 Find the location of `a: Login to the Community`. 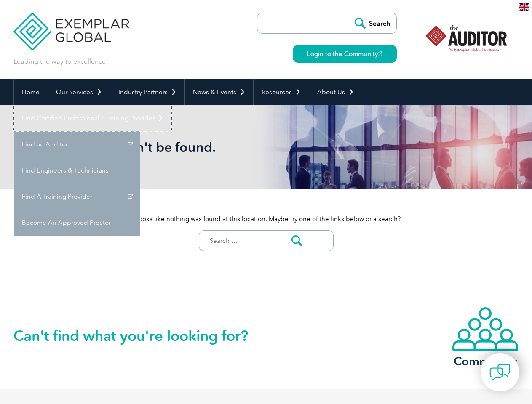

a: Login to the Community is located at coordinates (345, 54).